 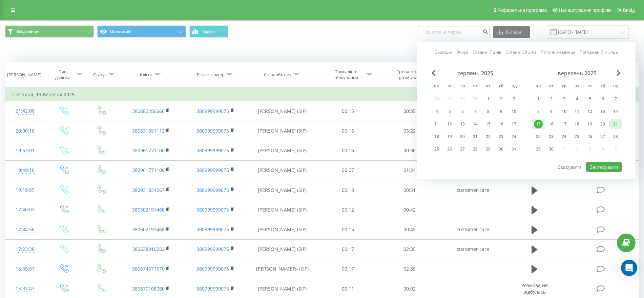 I want to click on div: 17, so click(x=514, y=124).